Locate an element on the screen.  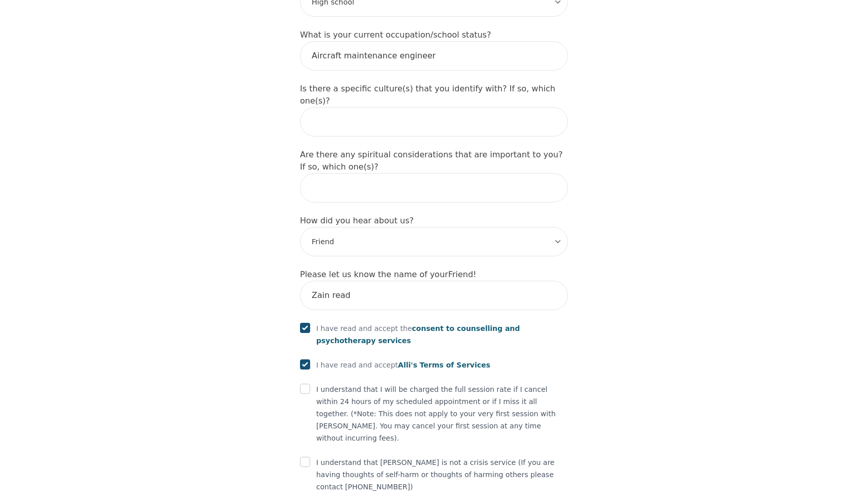
p: I understand that I will be charged the full session rate if I cancel within 24 hours of my sched... is located at coordinates (442, 414).